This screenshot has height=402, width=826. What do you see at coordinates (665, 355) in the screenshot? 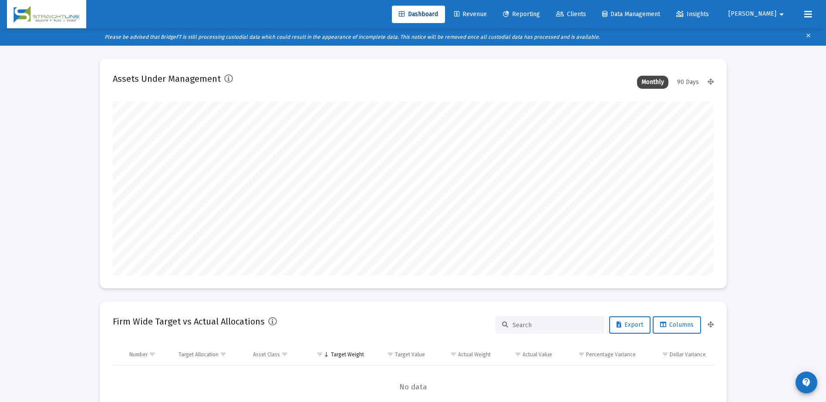
I see `span: Show filter options for column 'Dollar Variance'` at bounding box center [665, 355].